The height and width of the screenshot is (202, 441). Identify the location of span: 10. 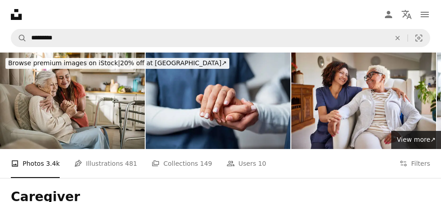
(262, 163).